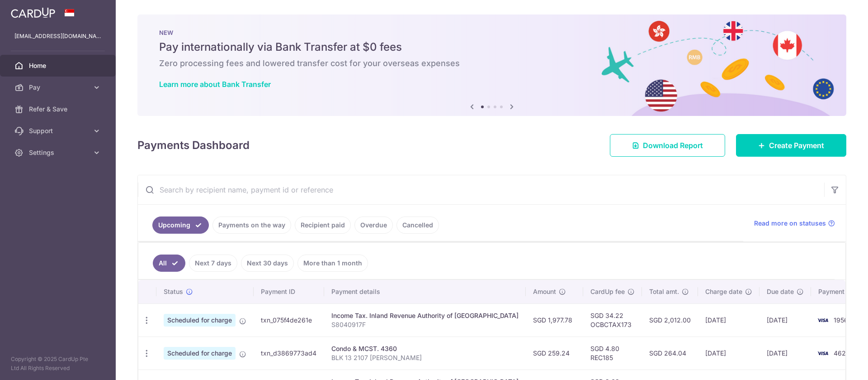 This screenshot has width=868, height=380. What do you see at coordinates (545, 292) in the screenshot?
I see `span: Amount` at bounding box center [545, 292].